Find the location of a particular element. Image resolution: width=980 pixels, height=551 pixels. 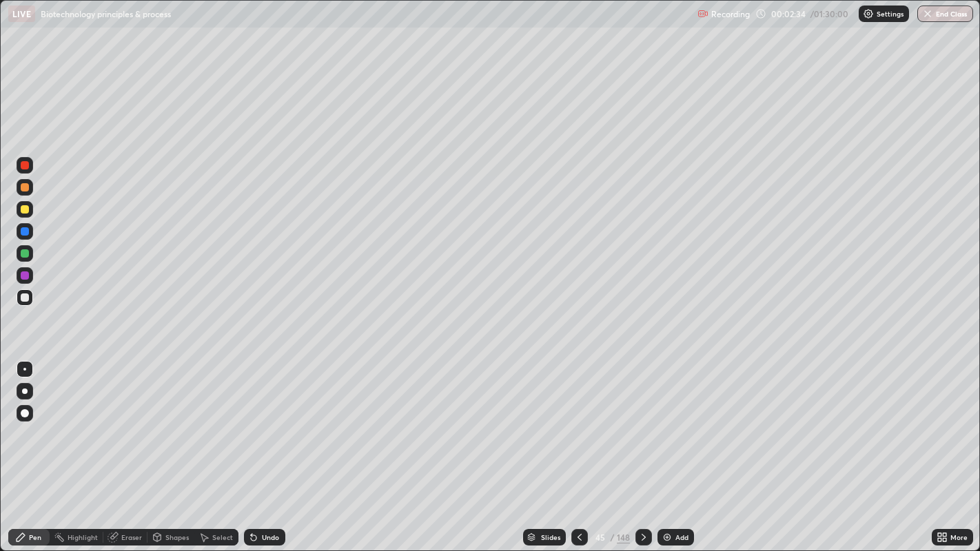

button: End Class is located at coordinates (945, 14).